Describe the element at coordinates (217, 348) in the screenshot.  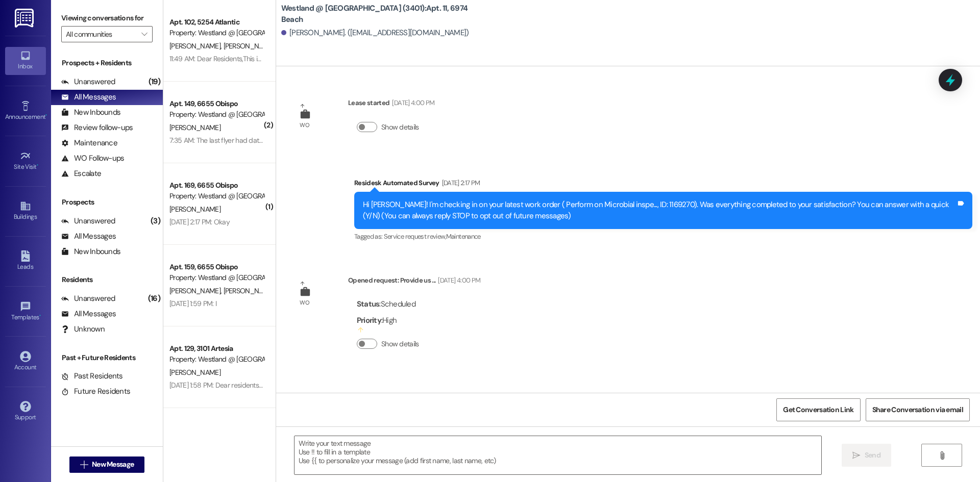
I see `div: Apt. 129, 3101 Artesia` at that location.